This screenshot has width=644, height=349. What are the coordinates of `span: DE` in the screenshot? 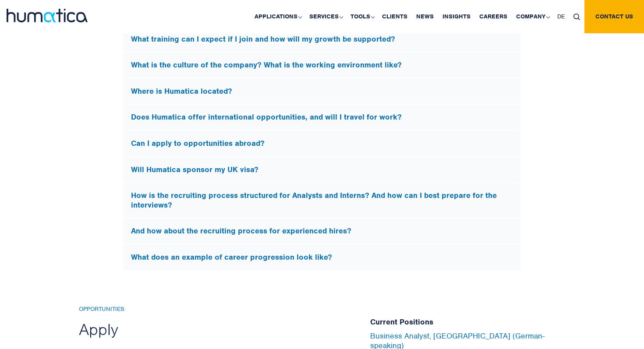 It's located at (561, 16).